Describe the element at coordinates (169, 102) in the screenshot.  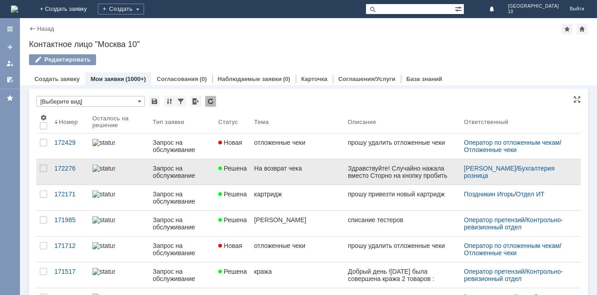
I see `div: Сортировка...` at that location.